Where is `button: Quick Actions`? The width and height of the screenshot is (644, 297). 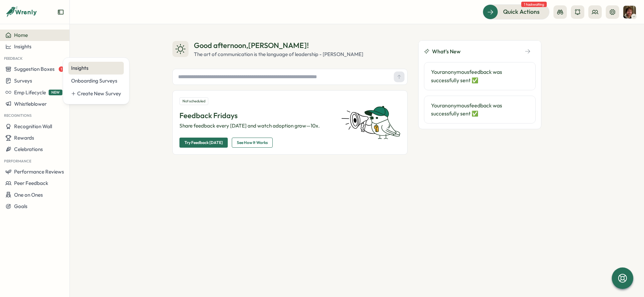 button: Quick Actions is located at coordinates (516, 12).